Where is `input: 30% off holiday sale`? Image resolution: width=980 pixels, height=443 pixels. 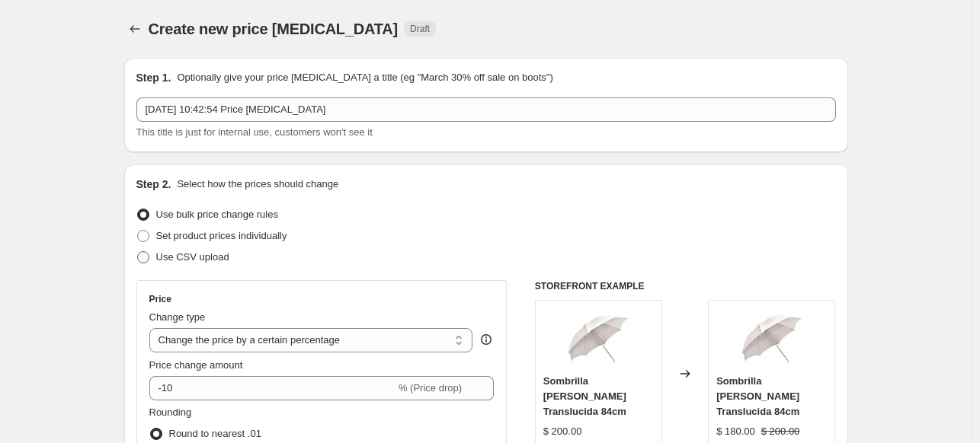 input: 30% off holiday sale is located at coordinates (486, 110).